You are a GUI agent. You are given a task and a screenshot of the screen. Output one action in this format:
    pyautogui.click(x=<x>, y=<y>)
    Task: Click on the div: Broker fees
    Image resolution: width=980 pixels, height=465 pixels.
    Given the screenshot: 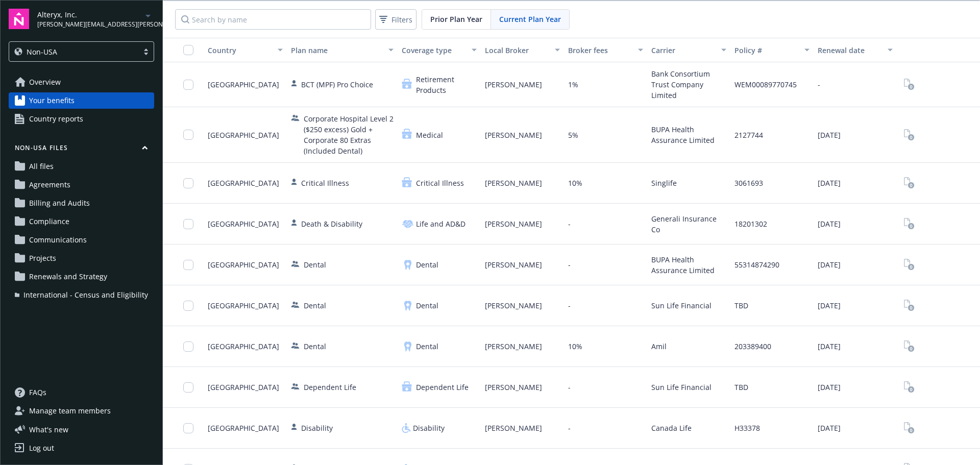 What is the action you would take?
    pyautogui.click(x=600, y=50)
    